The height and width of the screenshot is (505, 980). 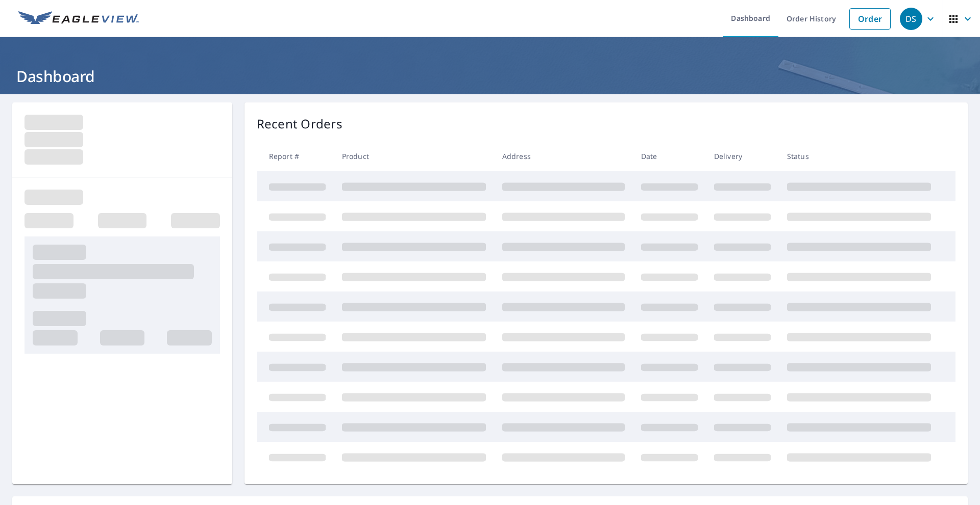 What do you see at coordinates (490, 76) in the screenshot?
I see `h1: Dashboard` at bounding box center [490, 76].